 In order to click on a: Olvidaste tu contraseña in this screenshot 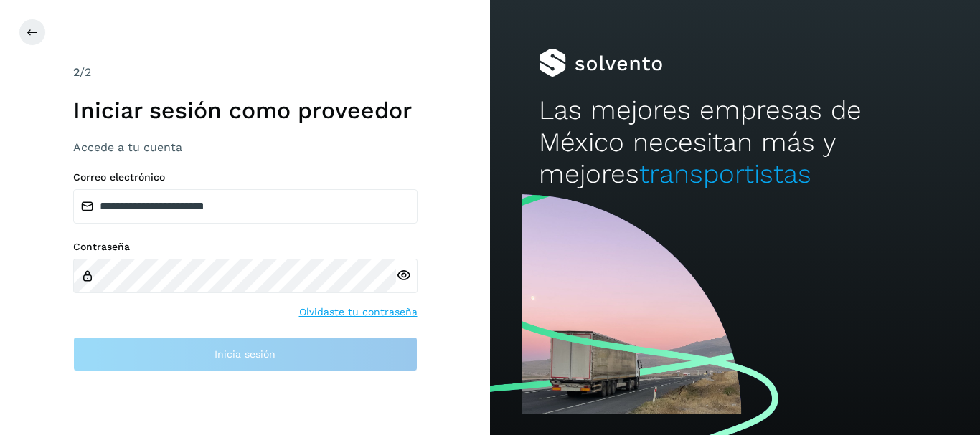, I will do `click(358, 312)`.